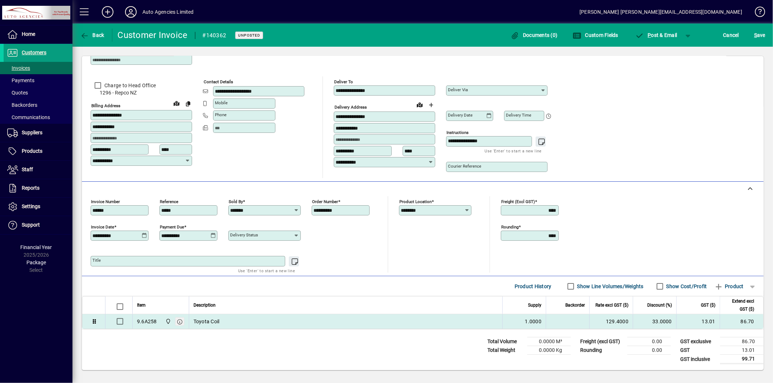 The width and height of the screenshot is (773, 383). I want to click on td: Total Weight, so click(506, 351).